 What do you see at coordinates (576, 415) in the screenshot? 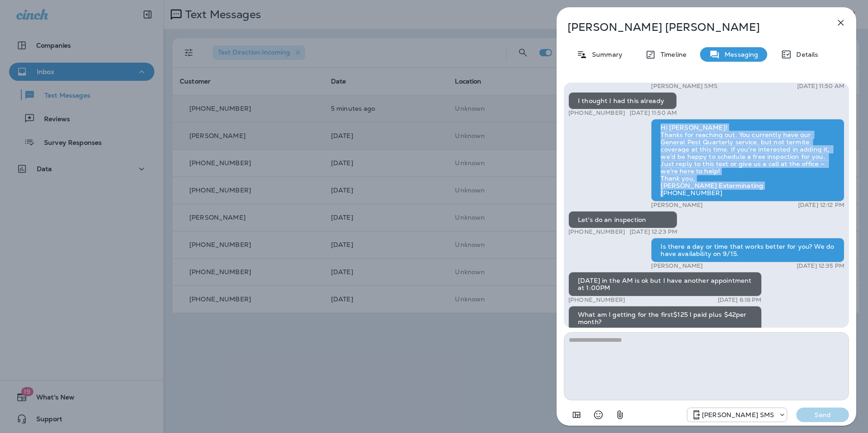
I see `button: Add in a premade template` at bounding box center [576, 415].